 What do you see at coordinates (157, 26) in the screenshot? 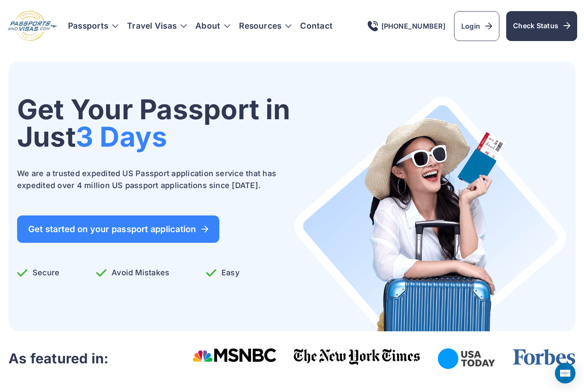
I see `h3: Travel Visas` at bounding box center [157, 26].